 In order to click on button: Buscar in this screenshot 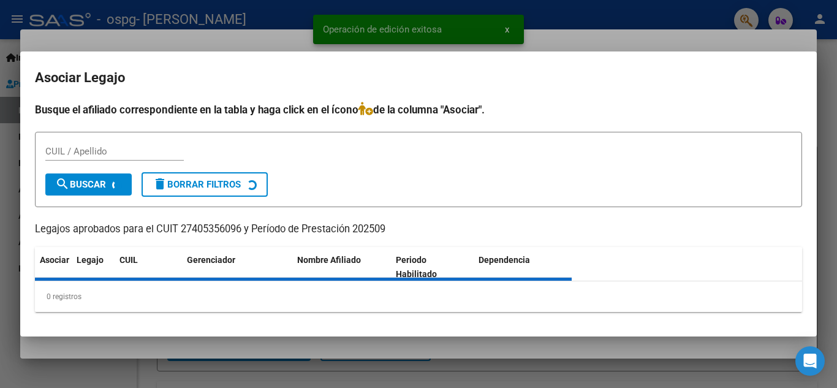, I will do `click(88, 184)`.